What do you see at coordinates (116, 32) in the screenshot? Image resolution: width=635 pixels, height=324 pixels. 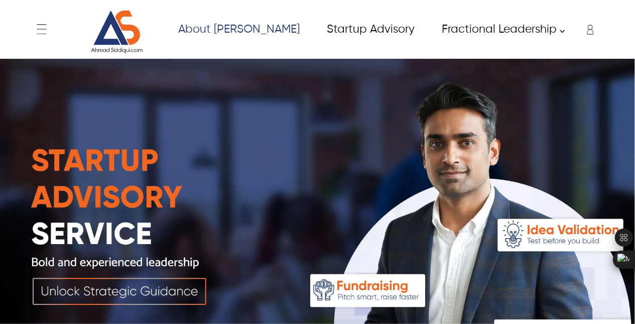 I see `img: Website Logo for Ahmad Siddiqui` at bounding box center [116, 32].